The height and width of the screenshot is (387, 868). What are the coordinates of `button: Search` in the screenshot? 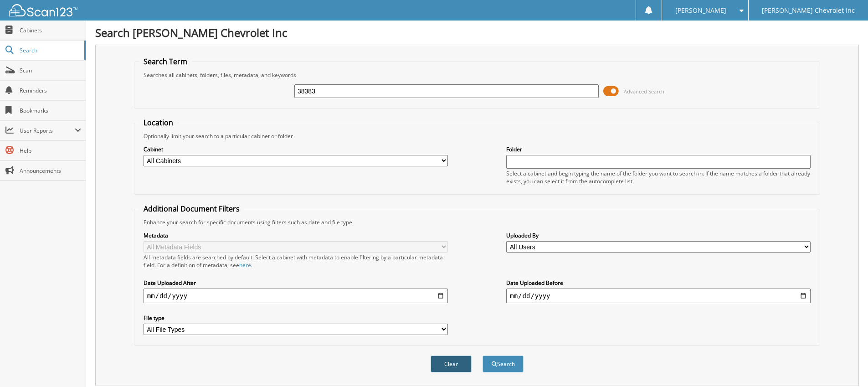 It's located at (503, 364).